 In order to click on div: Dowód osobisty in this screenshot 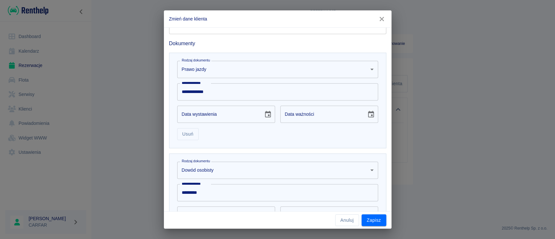, I will do `click(278, 170)`.